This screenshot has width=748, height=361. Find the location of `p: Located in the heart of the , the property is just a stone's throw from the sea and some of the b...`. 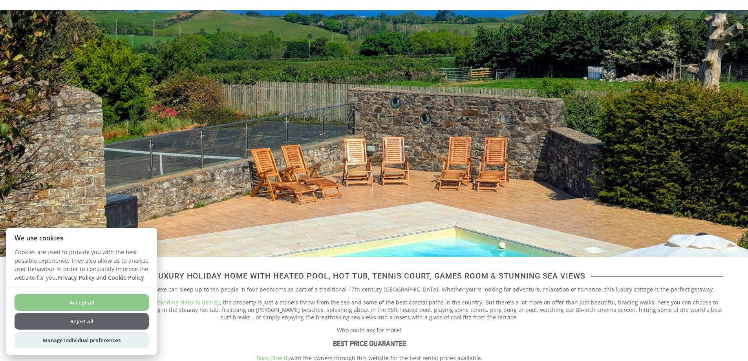

p: Located in the heart of the , the property is just a stone's throw from the sea and some of the b... is located at coordinates (369, 309).